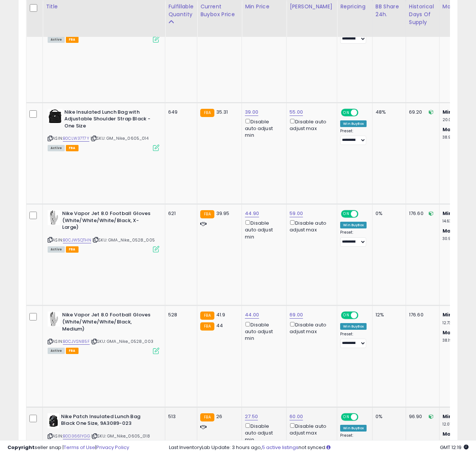 The height and width of the screenshot is (455, 476). Describe the element at coordinates (389, 10) in the screenshot. I see `div: BB Share 24h.` at that location.